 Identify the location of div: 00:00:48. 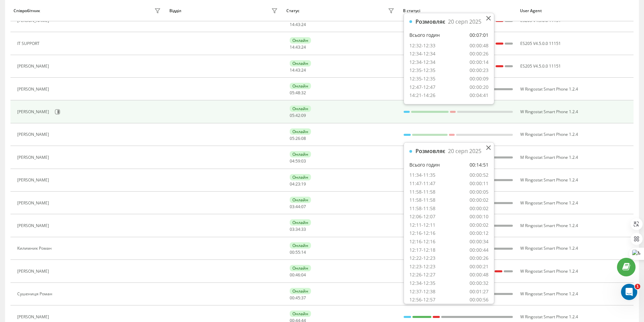
(479, 45).